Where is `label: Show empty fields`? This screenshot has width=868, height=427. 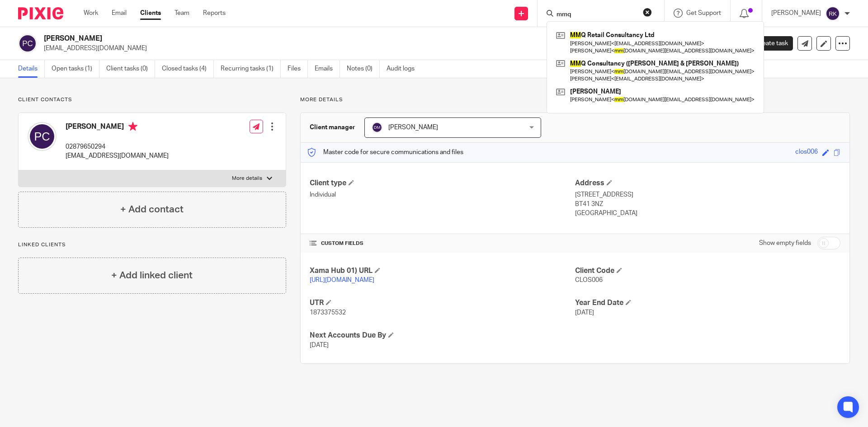
label: Show empty fields is located at coordinates (784, 243).